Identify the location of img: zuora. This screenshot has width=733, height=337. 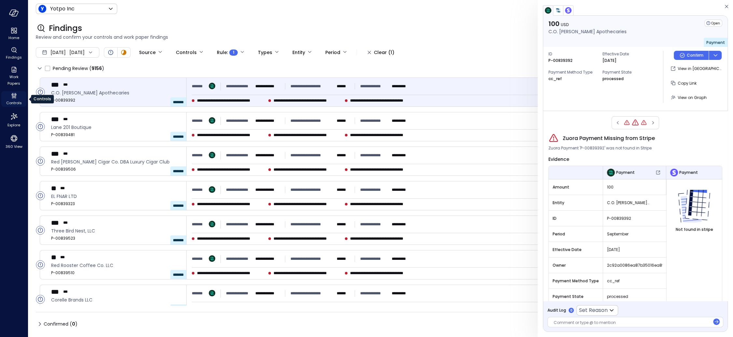
(548, 10).